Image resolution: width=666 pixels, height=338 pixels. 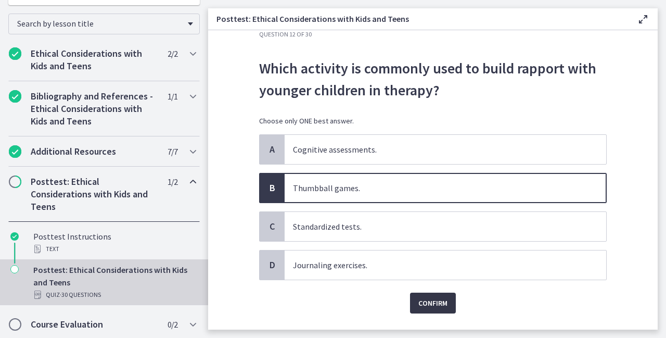 I want to click on p: Standardized tests., so click(x=435, y=226).